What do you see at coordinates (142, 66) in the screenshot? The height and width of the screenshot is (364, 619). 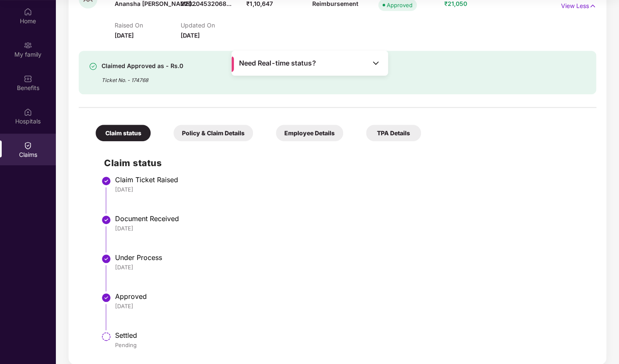 I see `div: Claimed Approved as - Rs.0` at bounding box center [142, 66].